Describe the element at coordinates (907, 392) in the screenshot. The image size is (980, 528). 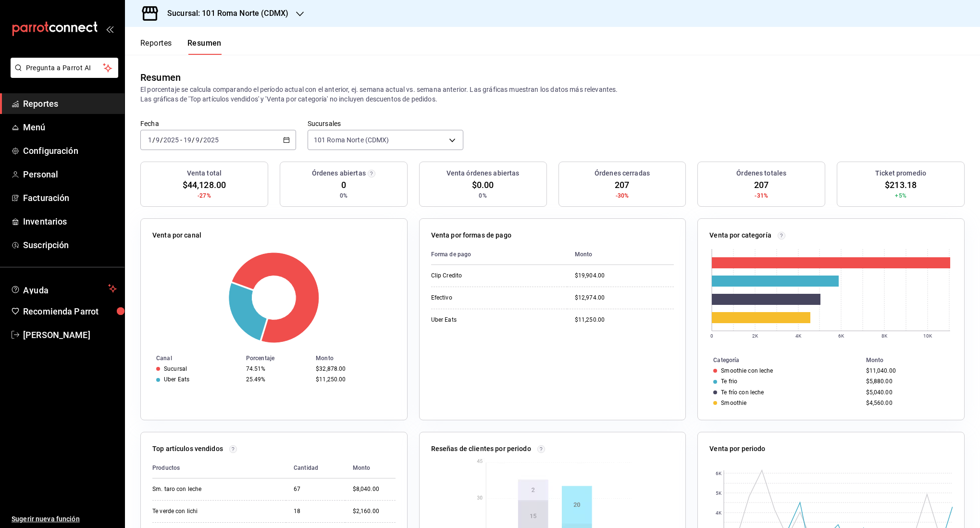
I see `div: $5,040.00` at that location.